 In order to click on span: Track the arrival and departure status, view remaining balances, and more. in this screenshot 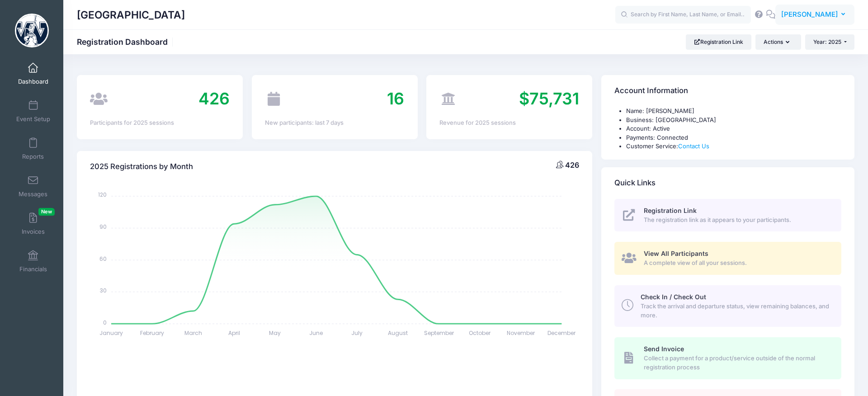, I will do `click(736, 311)`.